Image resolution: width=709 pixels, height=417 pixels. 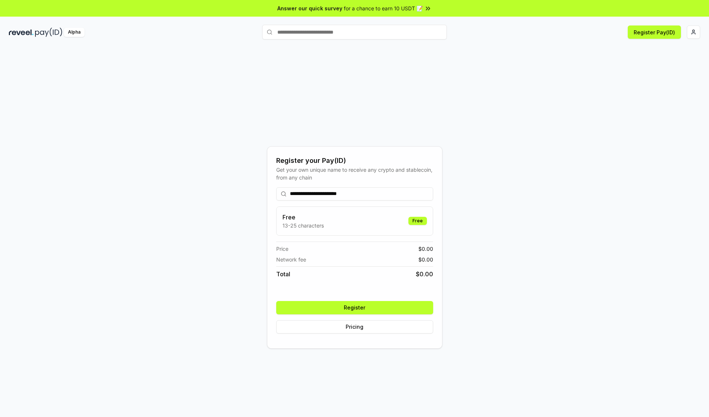 What do you see at coordinates (291, 259) in the screenshot?
I see `span: Network fee` at bounding box center [291, 259].